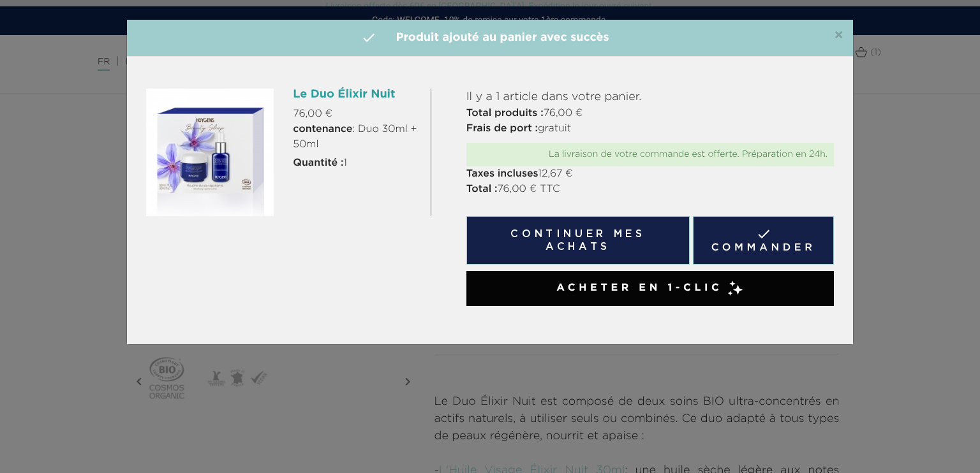 Image resolution: width=980 pixels, height=473 pixels. Describe the element at coordinates (650, 97) in the screenshot. I see `p: Il y a 1 article dans votre panier.` at that location.